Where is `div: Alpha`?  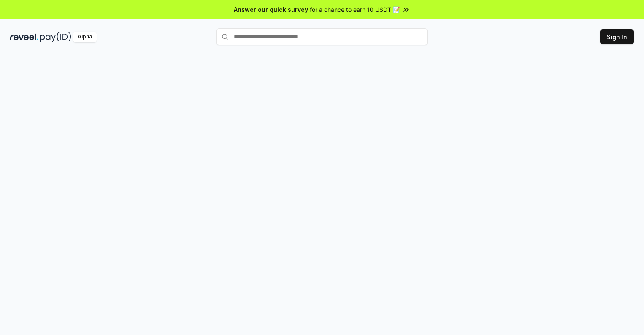 div: Alpha is located at coordinates (85, 36).